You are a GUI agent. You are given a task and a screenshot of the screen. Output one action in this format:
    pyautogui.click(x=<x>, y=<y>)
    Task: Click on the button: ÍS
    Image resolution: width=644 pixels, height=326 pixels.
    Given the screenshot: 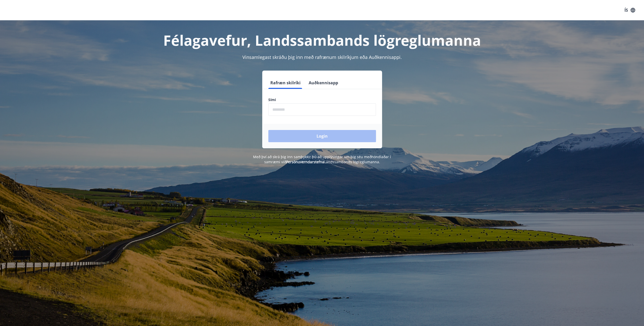 What is the action you would take?
    pyautogui.click(x=630, y=10)
    